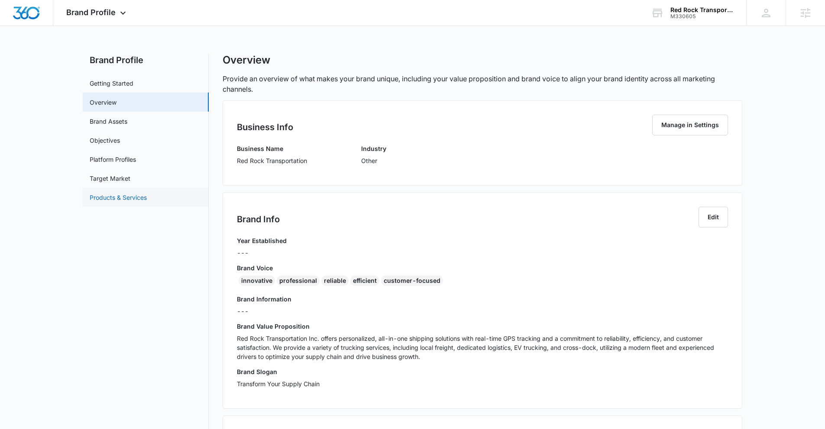 The image size is (825, 429). I want to click on a: Platform Profiles, so click(113, 159).